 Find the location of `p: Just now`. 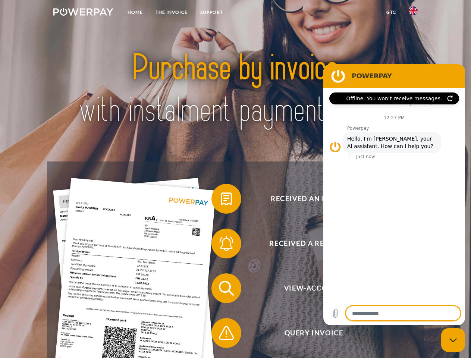

p: Just now is located at coordinates (42, 92).